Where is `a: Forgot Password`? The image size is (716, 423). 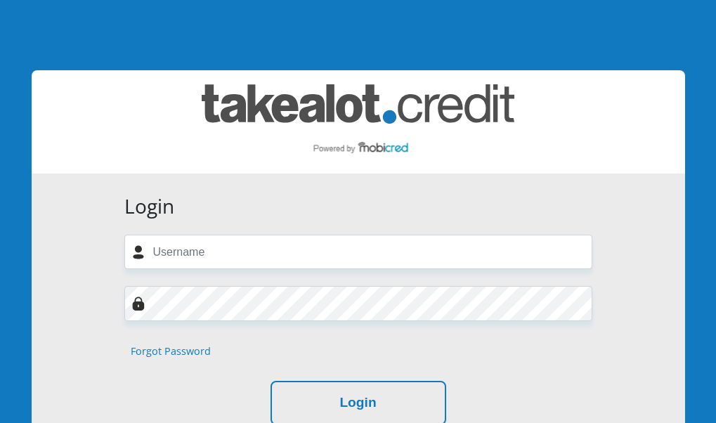 a: Forgot Password is located at coordinates (171, 351).